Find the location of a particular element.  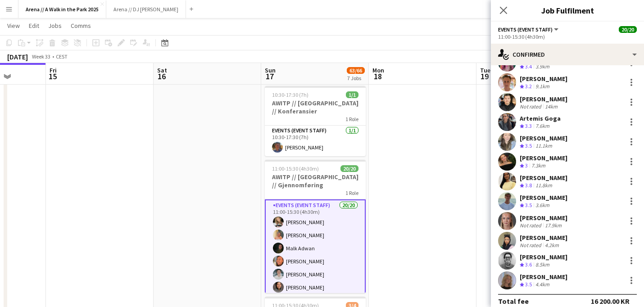

span: 3.3 is located at coordinates (529, 126).